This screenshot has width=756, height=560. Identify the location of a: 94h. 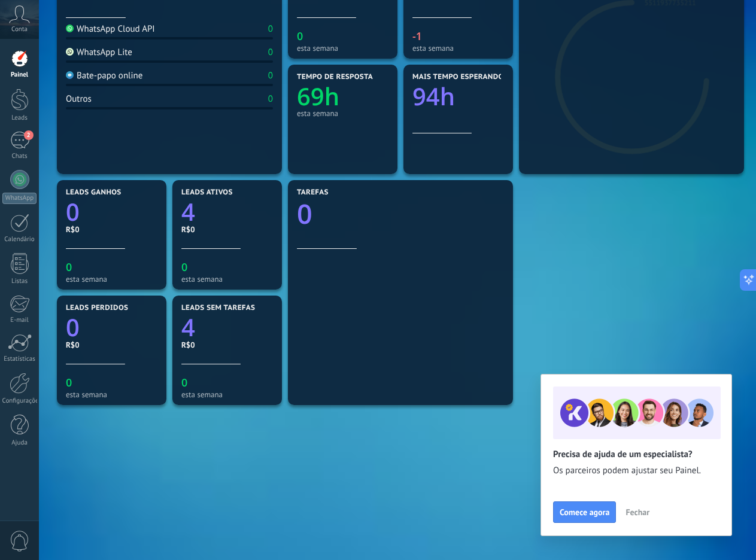
(457, 95).